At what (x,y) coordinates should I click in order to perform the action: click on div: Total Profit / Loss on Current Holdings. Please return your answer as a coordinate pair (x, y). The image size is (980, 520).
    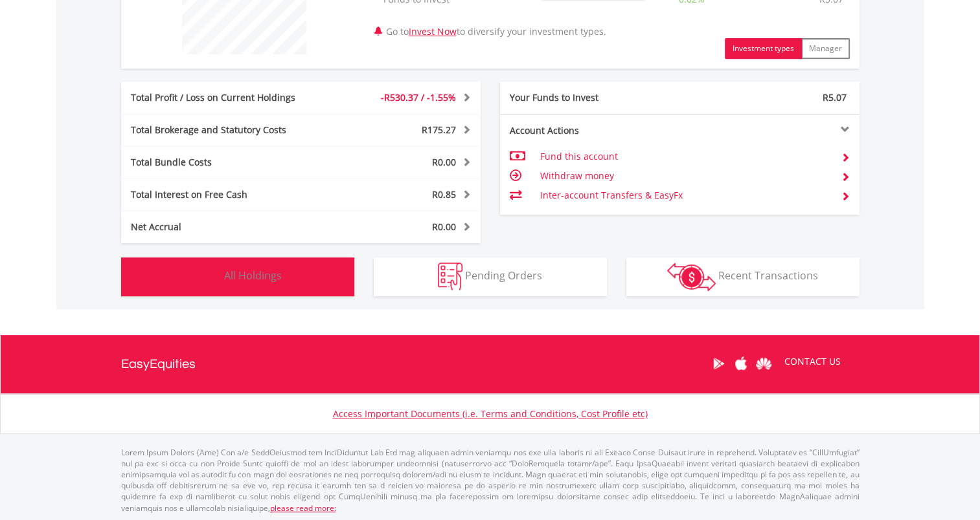
    Looking at the image, I should click on (226, 98).